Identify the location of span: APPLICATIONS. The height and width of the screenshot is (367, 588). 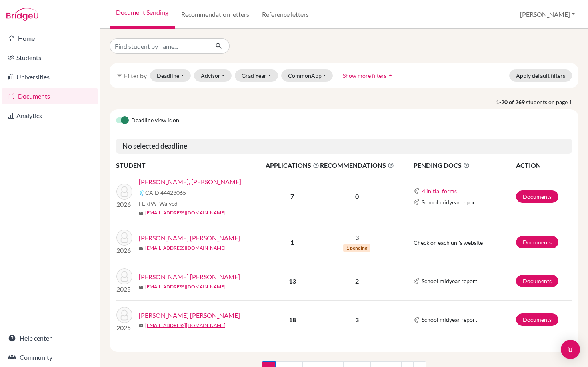
(293, 166).